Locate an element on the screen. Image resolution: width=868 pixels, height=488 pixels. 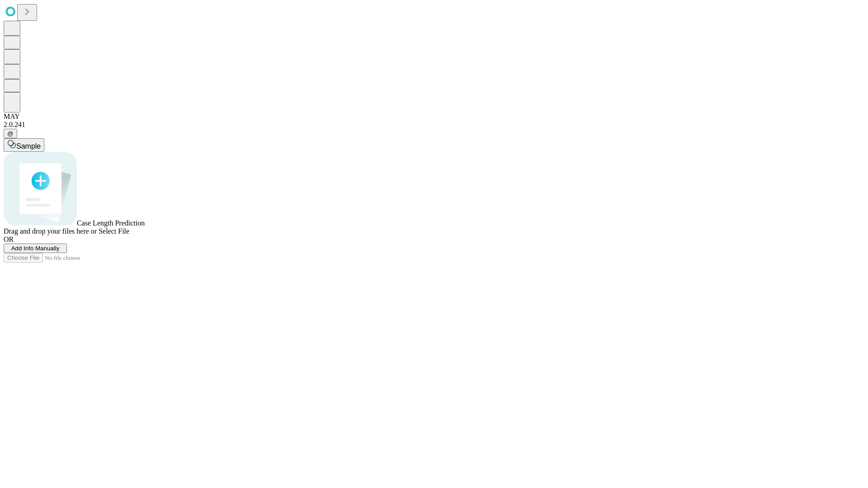
span: OR is located at coordinates (9, 239).